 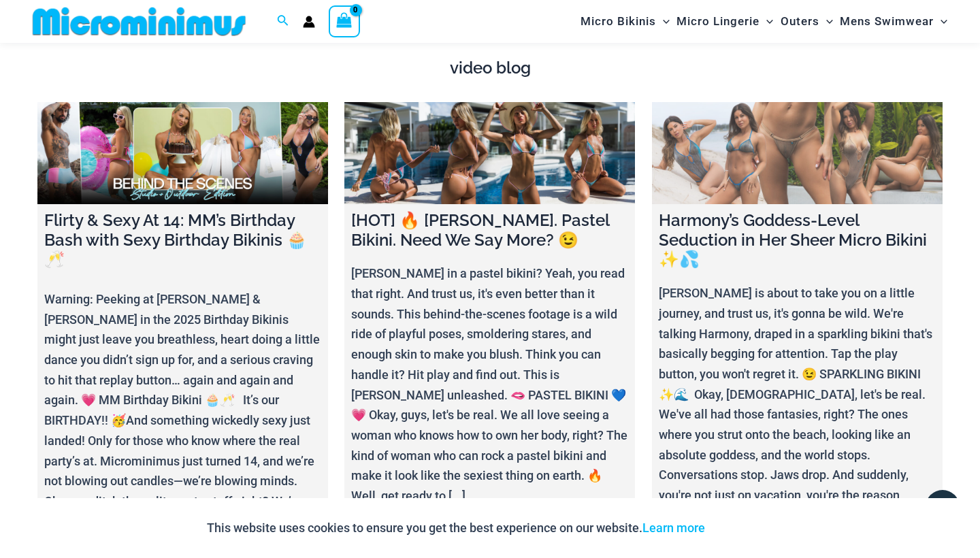 What do you see at coordinates (799, 21) in the screenshot?
I see `span: Outers` at bounding box center [799, 21].